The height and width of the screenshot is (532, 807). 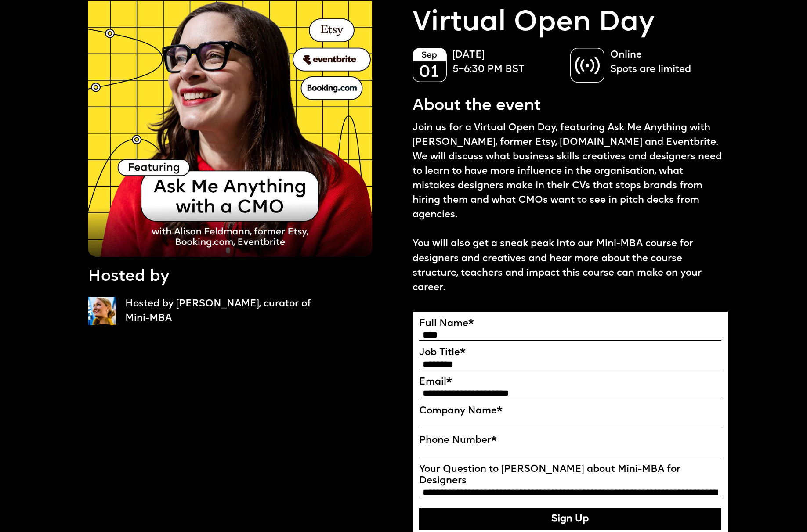 What do you see at coordinates (128, 277) in the screenshot?
I see `p: Hosted by` at bounding box center [128, 277].